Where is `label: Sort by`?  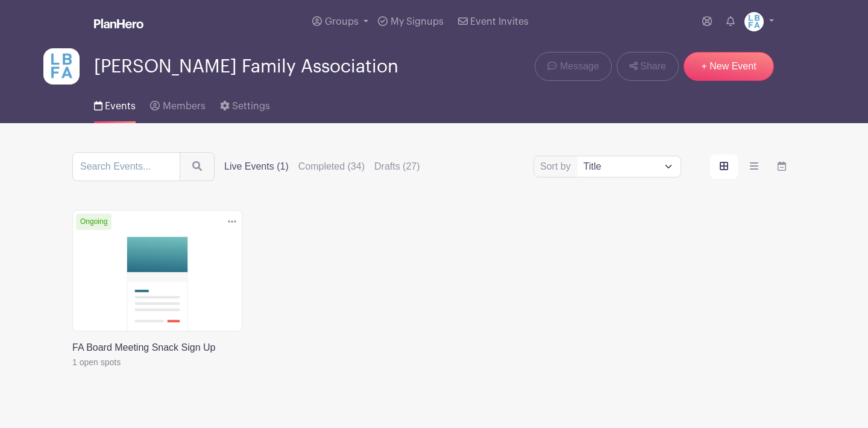 label: Sort by is located at coordinates (557, 166).